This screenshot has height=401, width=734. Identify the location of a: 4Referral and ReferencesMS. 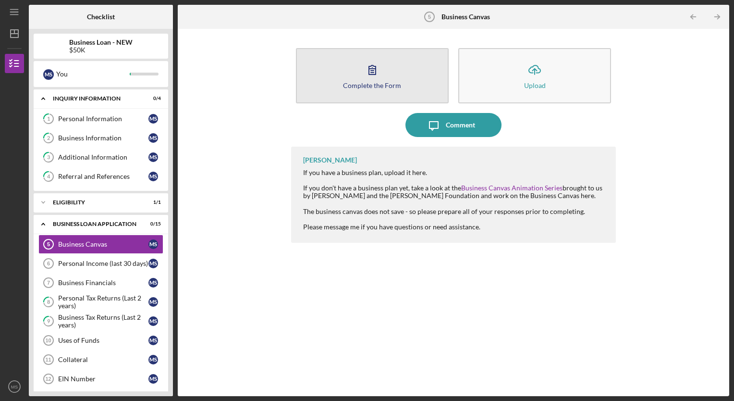
(101, 176).